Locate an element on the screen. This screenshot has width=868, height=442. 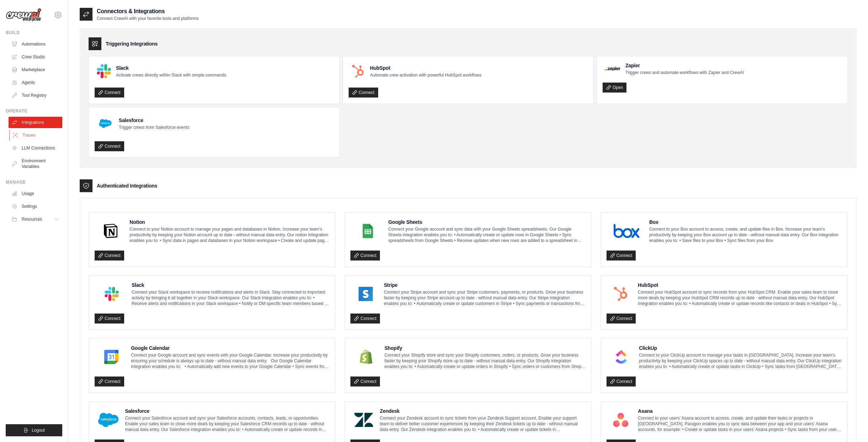
h4: ClickUp is located at coordinates (740, 348).